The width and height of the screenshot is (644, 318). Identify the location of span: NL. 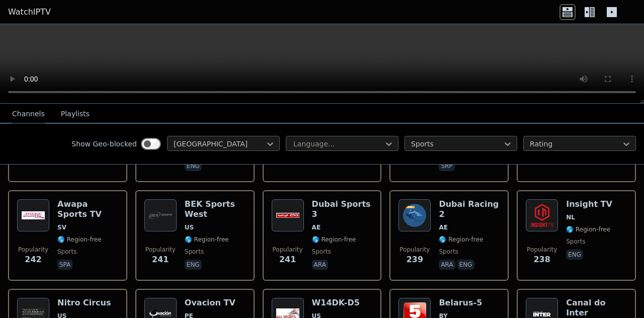
(571, 217).